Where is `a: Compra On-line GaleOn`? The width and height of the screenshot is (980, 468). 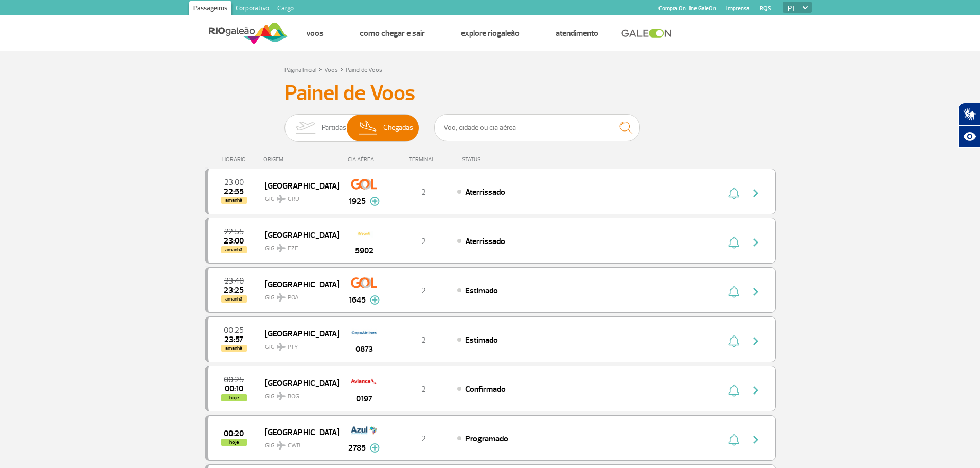 a: Compra On-line GaleOn is located at coordinates (687, 8).